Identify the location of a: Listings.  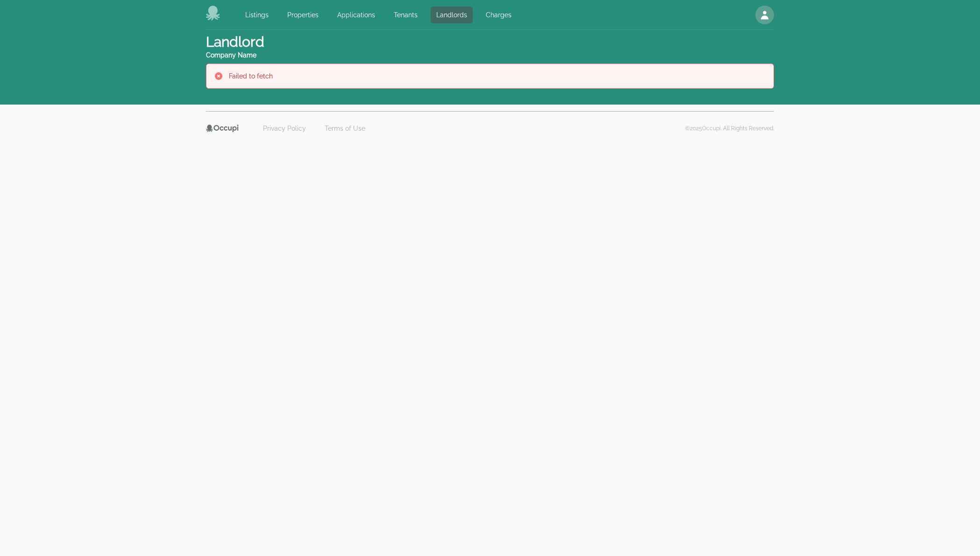
(257, 15).